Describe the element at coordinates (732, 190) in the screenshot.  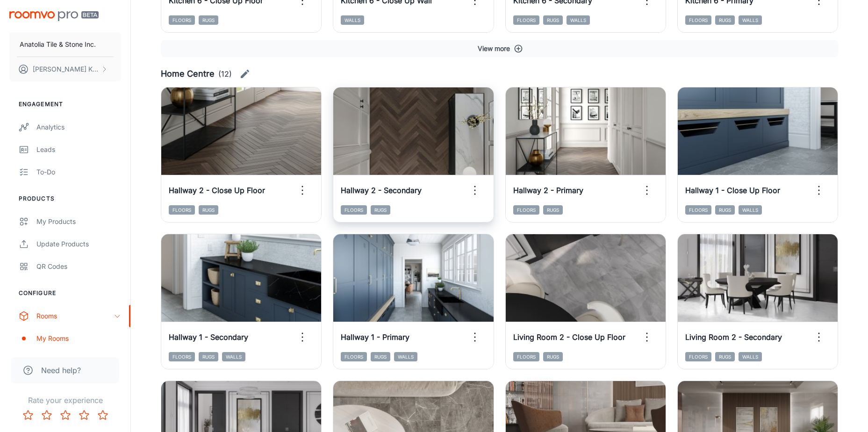
I see `h6: Hallway 1 - Close Up Floor` at that location.